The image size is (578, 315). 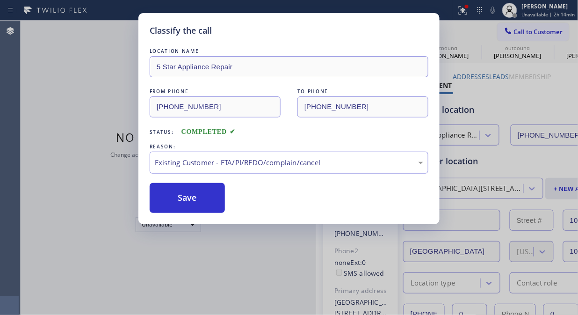 I want to click on div: Existing Customer - ETA/PI/REDO/complain/cancel, so click(x=289, y=162).